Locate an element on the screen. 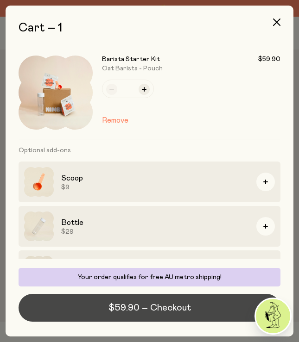  span: $29 is located at coordinates (155, 232).